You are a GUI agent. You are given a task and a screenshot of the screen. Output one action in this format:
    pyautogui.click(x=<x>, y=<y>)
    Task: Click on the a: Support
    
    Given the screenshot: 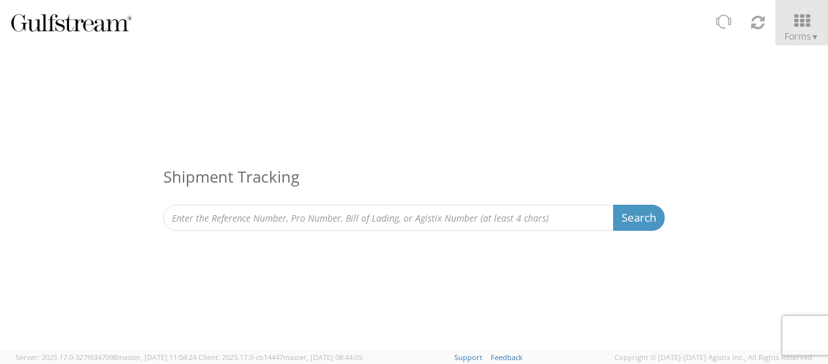 What is the action you would take?
    pyautogui.click(x=468, y=357)
    